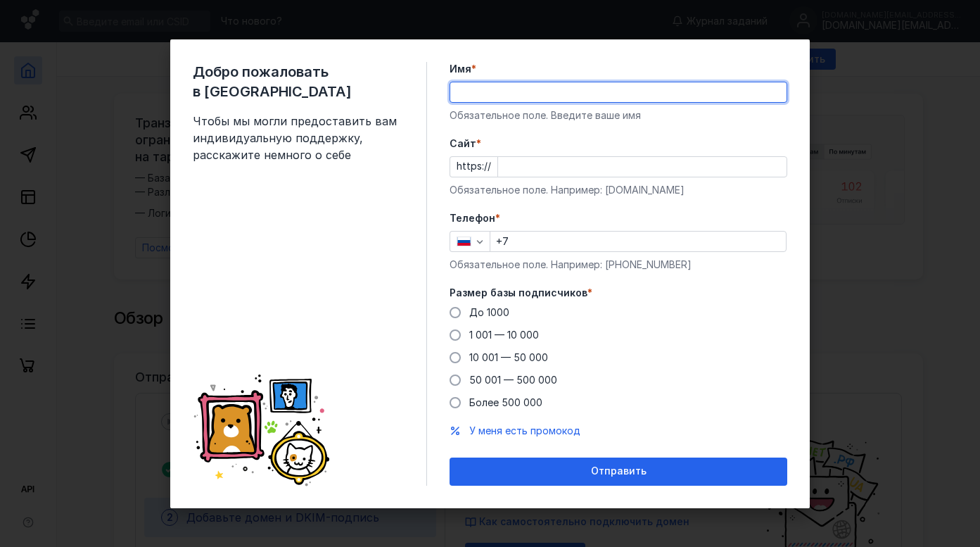 The height and width of the screenshot is (547, 980). Describe the element at coordinates (503, 334) in the screenshot. I see `span: 1 001 — 10 000` at that location.